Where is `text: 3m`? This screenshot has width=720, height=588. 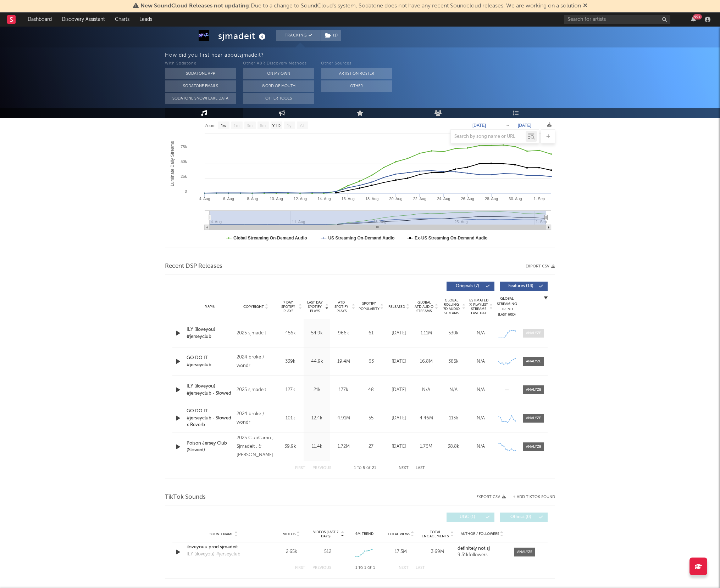
text: 3m is located at coordinates (250, 126).